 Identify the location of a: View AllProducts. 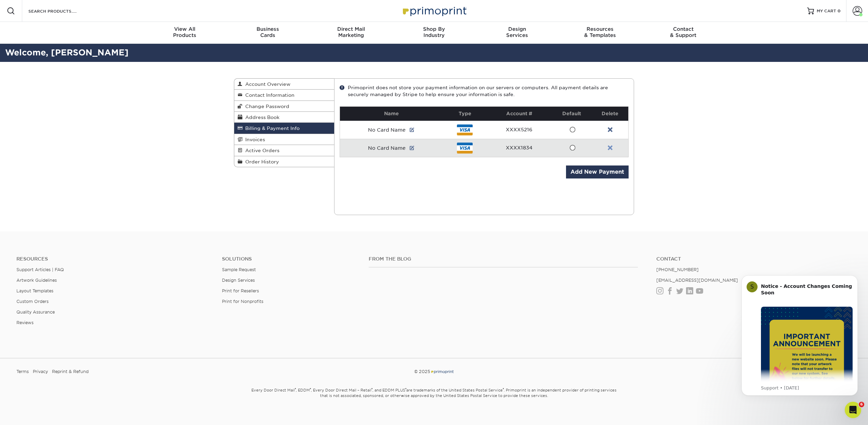
(185, 33).